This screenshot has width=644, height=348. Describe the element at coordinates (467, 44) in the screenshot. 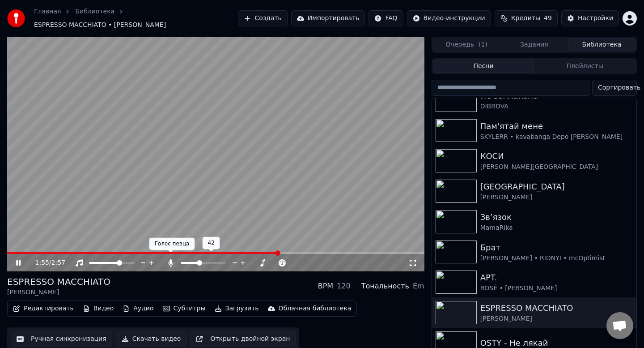

I see `button: Очередь` at that location.